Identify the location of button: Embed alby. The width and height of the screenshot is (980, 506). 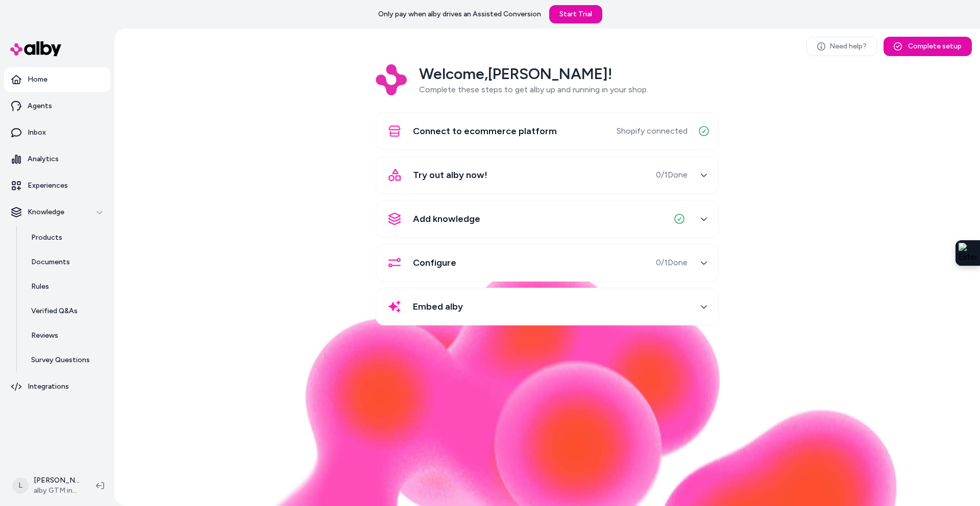
(547, 307).